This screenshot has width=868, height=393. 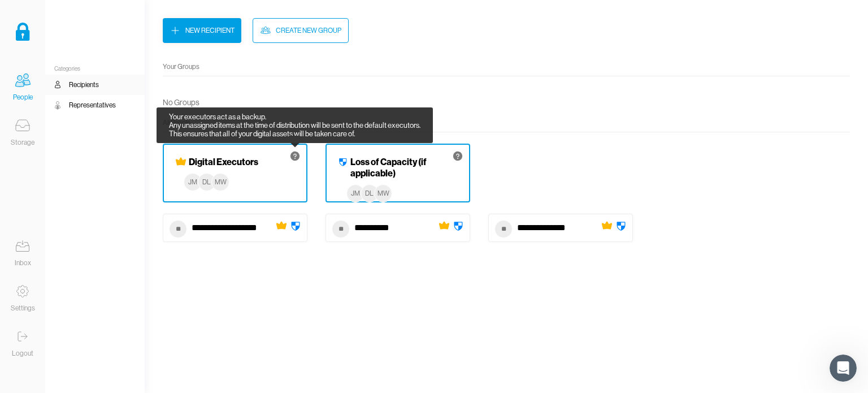 I want to click on div: Inbox, so click(x=23, y=263).